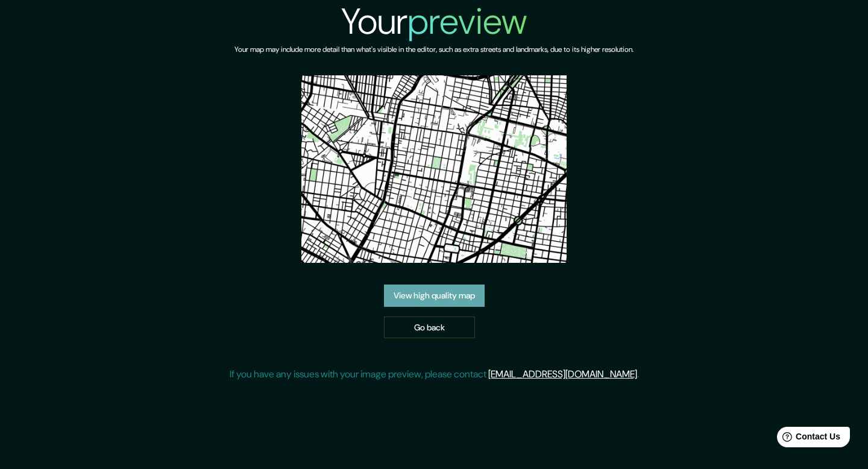  I want to click on h6: Your map may include more detail than what's visible in the editor, such as extra streets and lan..., so click(434, 50).